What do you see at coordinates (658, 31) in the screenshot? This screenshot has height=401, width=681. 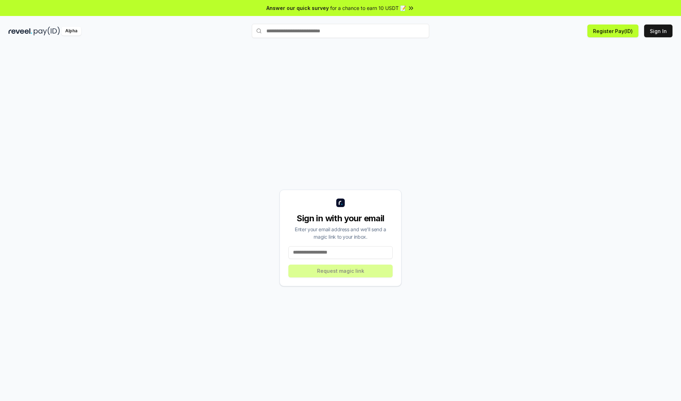 I see `button: Sign In` at bounding box center [658, 31].